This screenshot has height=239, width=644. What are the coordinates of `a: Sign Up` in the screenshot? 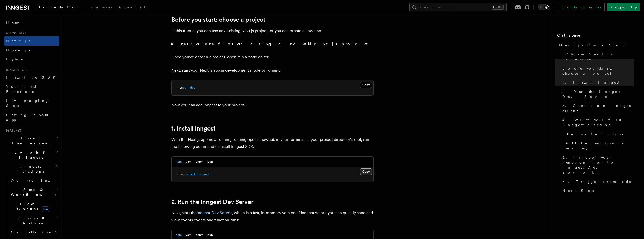 It's located at (623, 7).